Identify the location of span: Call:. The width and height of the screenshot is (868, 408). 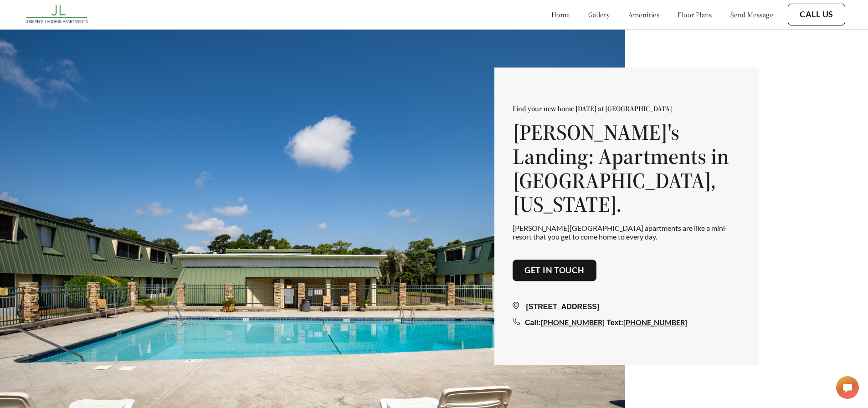
(532, 322).